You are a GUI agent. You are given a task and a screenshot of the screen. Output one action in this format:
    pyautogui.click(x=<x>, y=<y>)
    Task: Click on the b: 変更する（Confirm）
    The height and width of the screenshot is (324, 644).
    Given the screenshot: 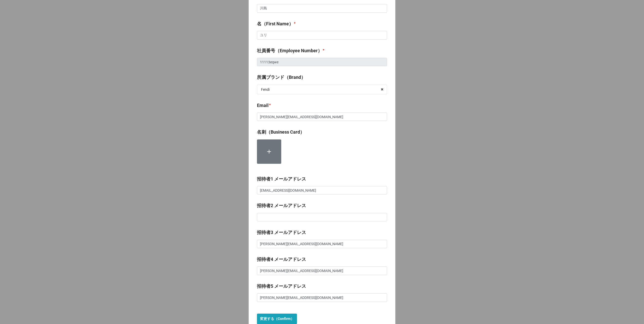 What is the action you would take?
    pyautogui.click(x=277, y=318)
    